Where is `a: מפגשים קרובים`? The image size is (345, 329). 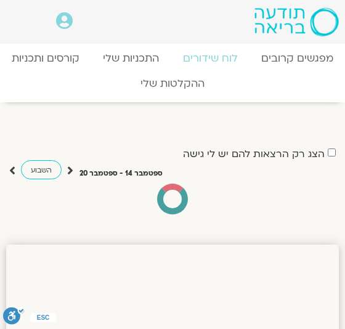
a: מפגשים קרובים is located at coordinates (297, 58).